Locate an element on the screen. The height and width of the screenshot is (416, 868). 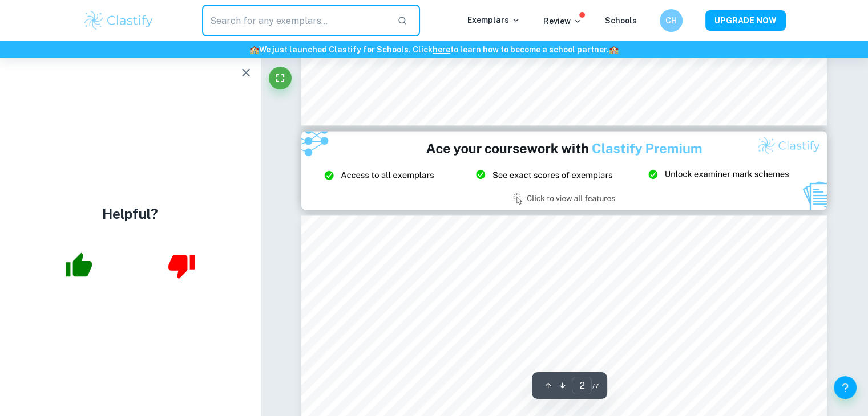
p: Exemplars is located at coordinates (493, 20).